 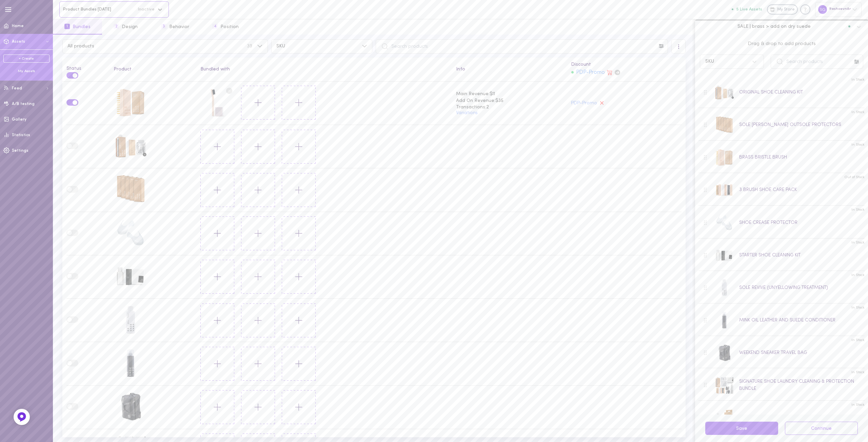 I want to click on button: 4Position, so click(x=226, y=26).